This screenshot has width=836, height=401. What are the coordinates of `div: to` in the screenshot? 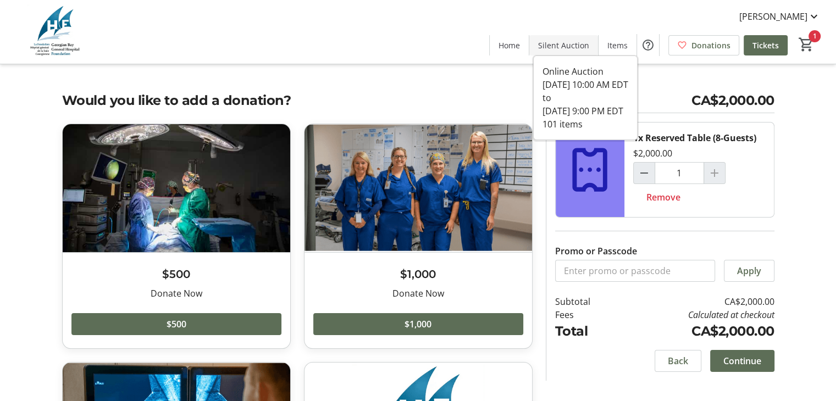 It's located at (586, 98).